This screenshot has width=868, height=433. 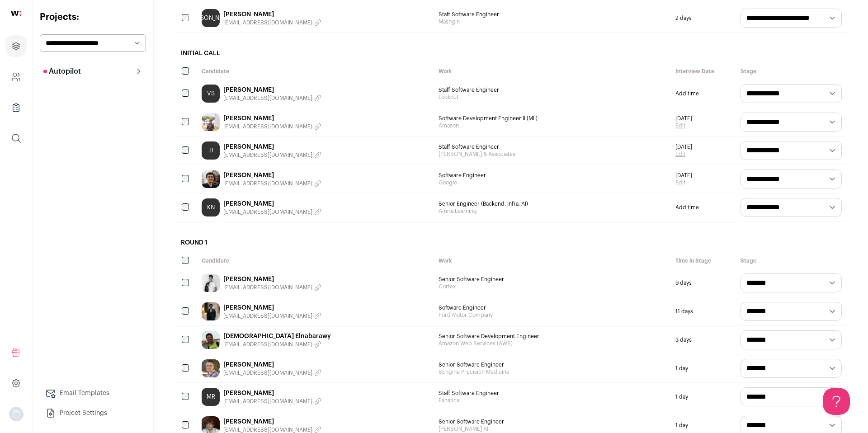 I want to click on div: MR, so click(x=211, y=397).